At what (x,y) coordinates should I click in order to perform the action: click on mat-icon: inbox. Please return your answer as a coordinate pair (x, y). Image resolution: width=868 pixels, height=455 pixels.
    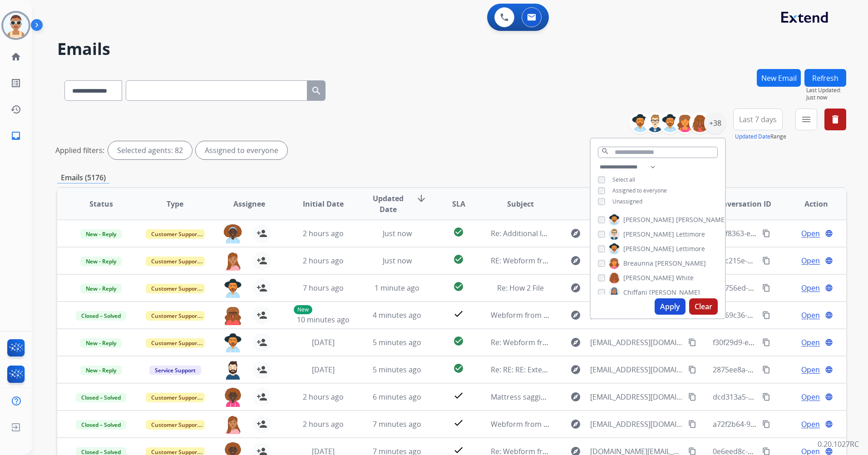
    Looking at the image, I should click on (16, 135).